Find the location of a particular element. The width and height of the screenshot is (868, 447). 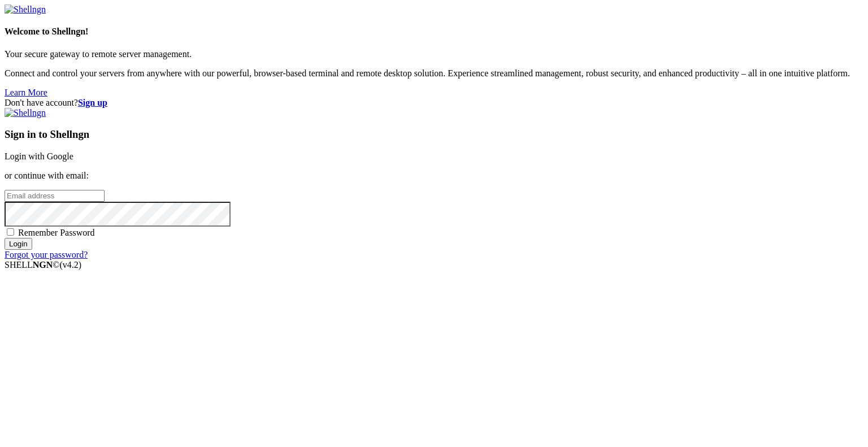

strong: Sign up is located at coordinates (93, 102).